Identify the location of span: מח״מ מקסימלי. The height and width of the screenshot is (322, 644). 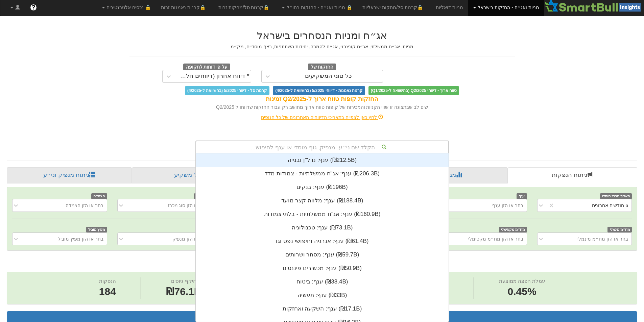
(513, 230).